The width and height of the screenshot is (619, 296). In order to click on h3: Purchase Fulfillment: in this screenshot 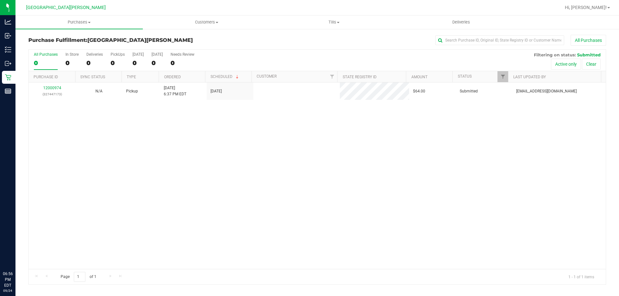, I will do `click(124, 40)`.